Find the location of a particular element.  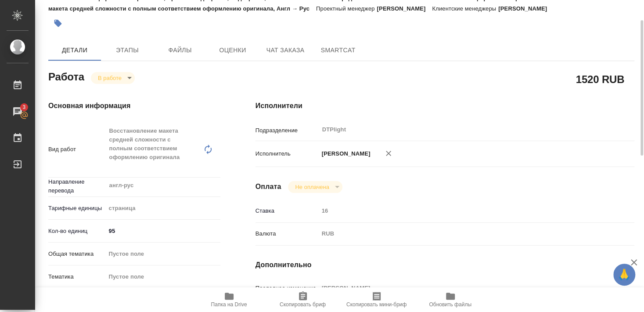

button: В работе is located at coordinates (110, 78).